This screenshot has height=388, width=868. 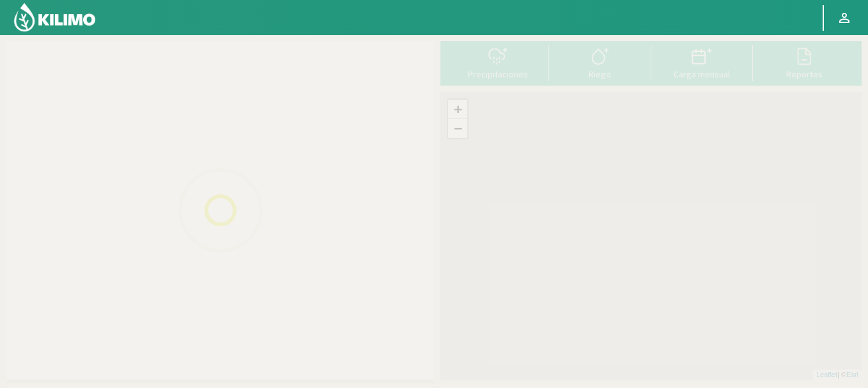 What do you see at coordinates (498, 74) in the screenshot?
I see `div: Precipitaciones` at bounding box center [498, 74].